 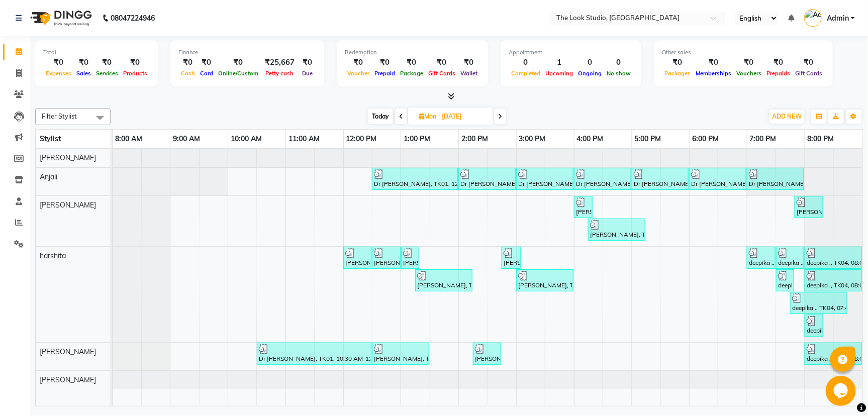 What do you see at coordinates (59, 74) in the screenshot?
I see `span: Expenses` at bounding box center [59, 74].